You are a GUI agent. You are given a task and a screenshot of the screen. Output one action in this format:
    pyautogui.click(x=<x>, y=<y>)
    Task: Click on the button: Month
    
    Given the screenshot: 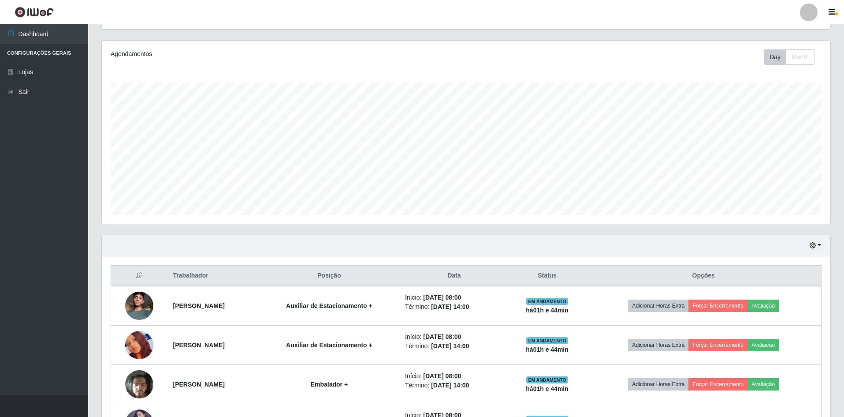 What is the action you would take?
    pyautogui.click(x=800, y=57)
    